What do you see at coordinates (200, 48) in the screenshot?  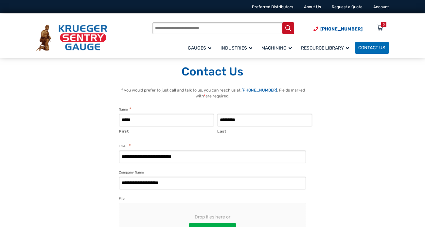 I see `span: Gauges` at bounding box center [200, 48].